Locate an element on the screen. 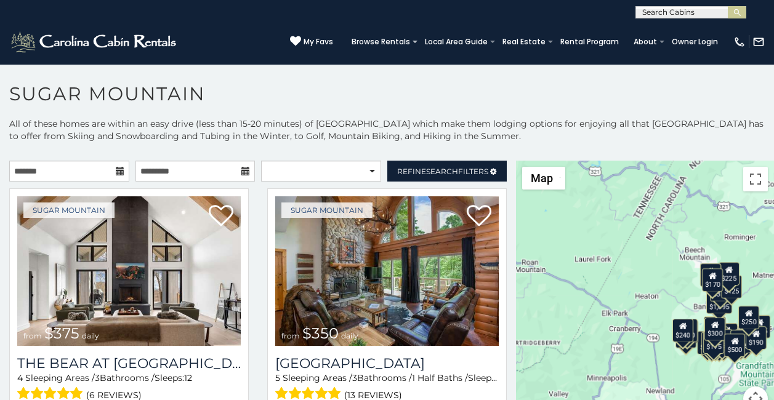 Image resolution: width=774 pixels, height=400 pixels. div: $175 is located at coordinates (713, 342).